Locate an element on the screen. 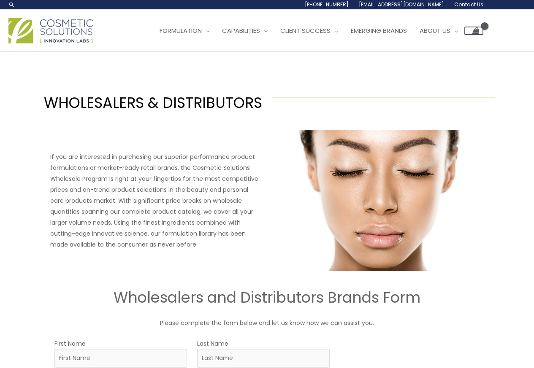 This screenshot has height=368, width=534. a: Client Success is located at coordinates (309, 31).